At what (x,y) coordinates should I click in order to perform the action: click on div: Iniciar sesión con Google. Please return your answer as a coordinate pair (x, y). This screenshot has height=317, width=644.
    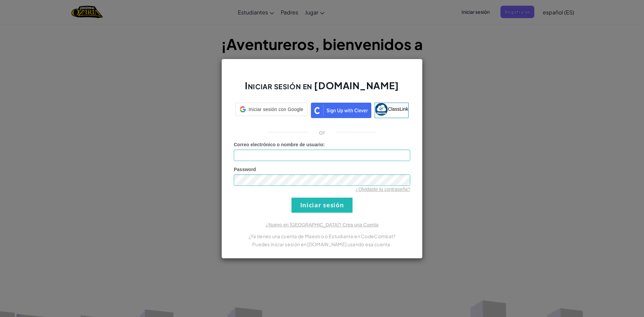
    Looking at the image, I should click on (271, 109).